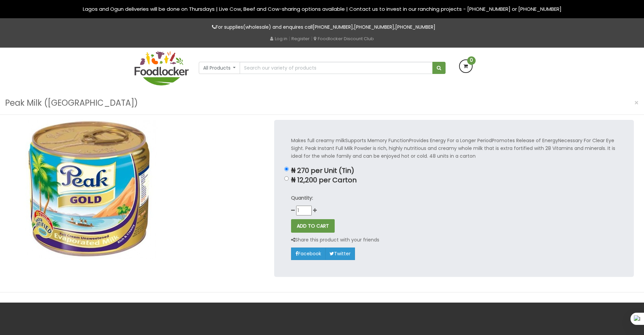 This screenshot has width=644, height=335. I want to click on span: Lagos and Ogun deliveries will be done on Thursdays | Live Cow, Beef and Cow-sharing options avai..., so click(322, 9).